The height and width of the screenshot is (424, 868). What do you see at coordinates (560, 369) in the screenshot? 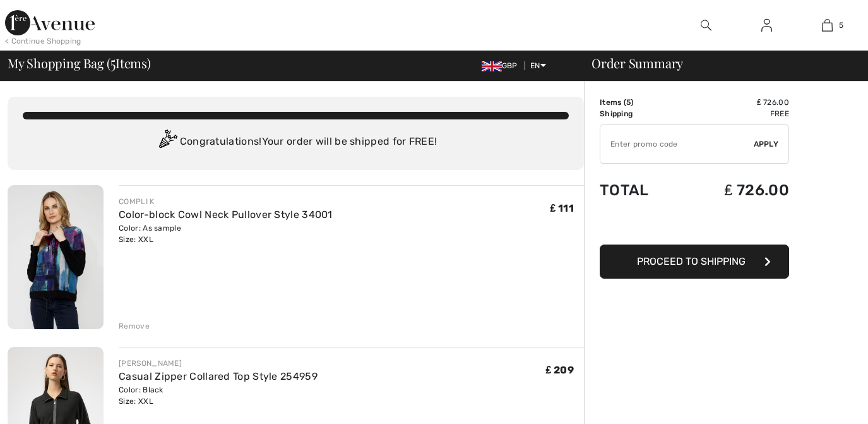
I see `span: ₤ 209` at bounding box center [560, 369].